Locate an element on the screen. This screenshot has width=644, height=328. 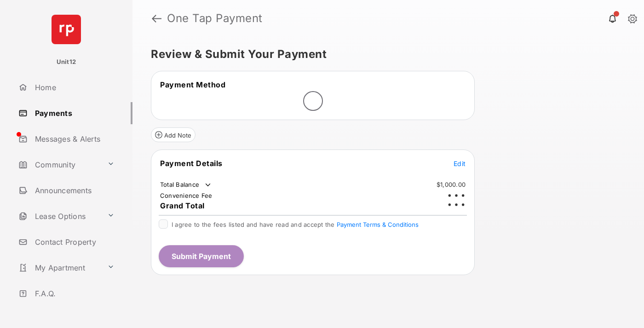
a: Announcements is located at coordinates (74, 190).